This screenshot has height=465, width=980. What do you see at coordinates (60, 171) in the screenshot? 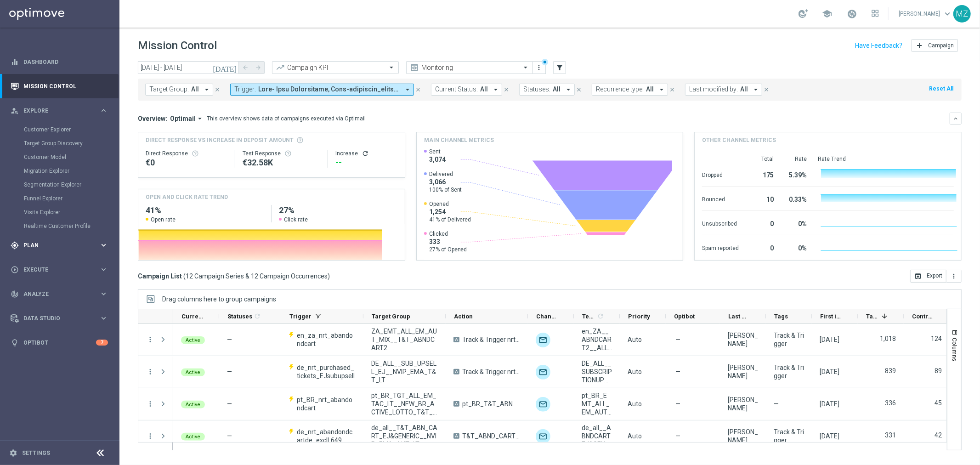
I see `a: Migration Explorer` at bounding box center [60, 171].